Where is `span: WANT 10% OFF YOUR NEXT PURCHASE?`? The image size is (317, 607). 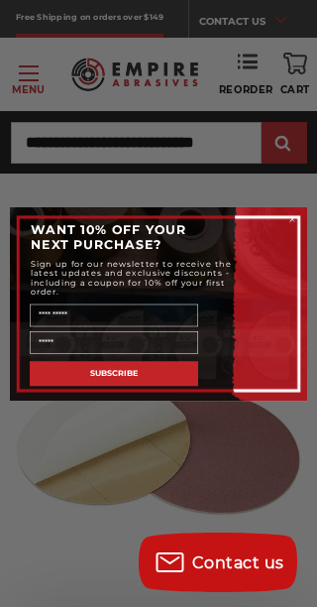
span: WANT 10% OFF YOUR NEXT PURCHASE? is located at coordinates (108, 236).